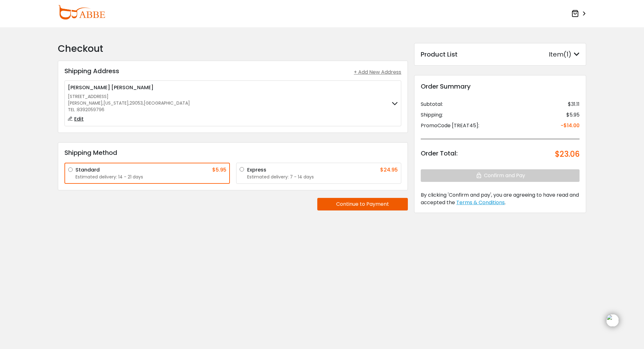 The height and width of the screenshot is (349, 644). What do you see at coordinates (129, 109) in the screenshot?
I see `div: TEL :` at bounding box center [129, 109].